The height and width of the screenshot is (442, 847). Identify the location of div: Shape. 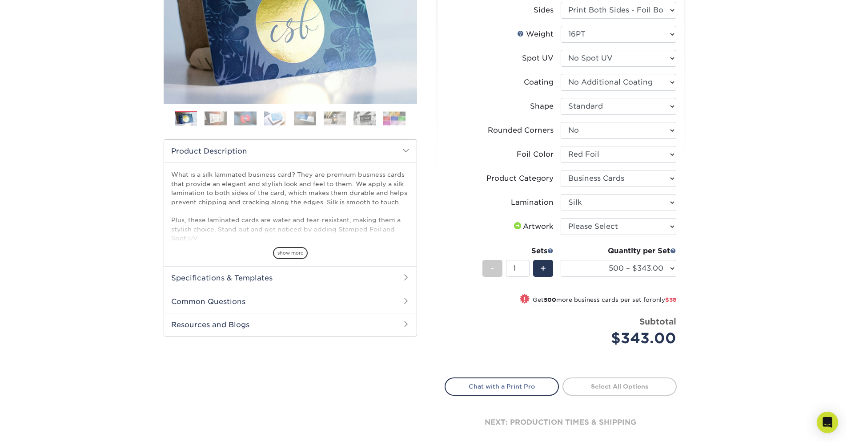
(542, 106).